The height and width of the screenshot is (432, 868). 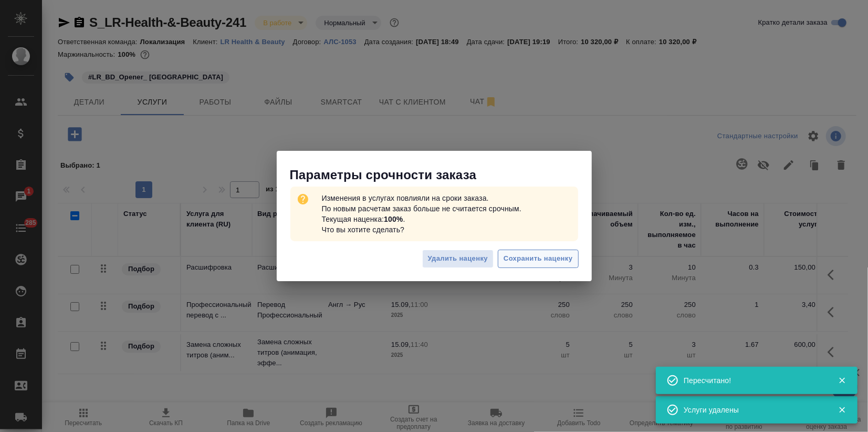 What do you see at coordinates (538, 259) in the screenshot?
I see `button: Сохранить наценку` at bounding box center [538, 259].